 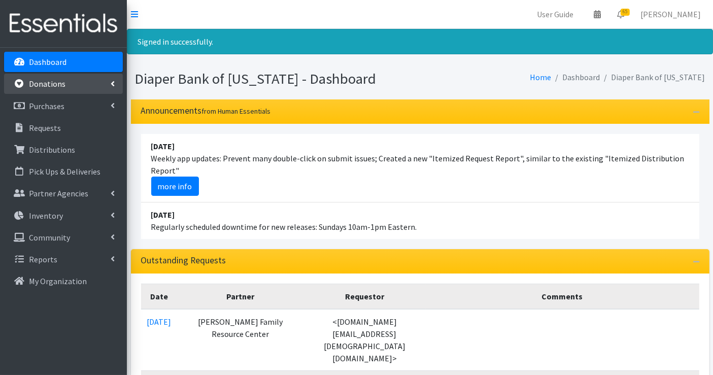 What do you see at coordinates (625, 12) in the screenshot?
I see `span: 65` at bounding box center [625, 12].